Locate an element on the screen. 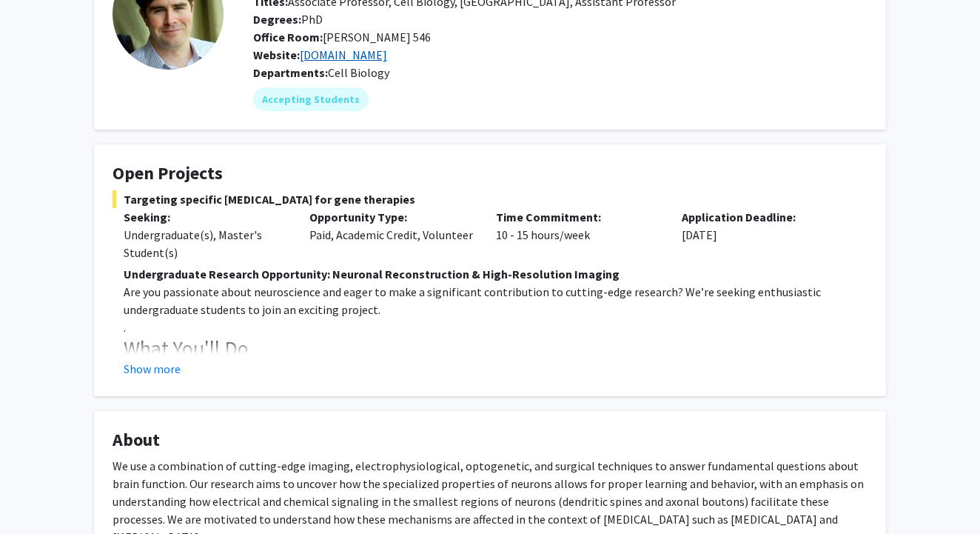 The width and height of the screenshot is (980, 534). button: Show more is located at coordinates (152, 368).